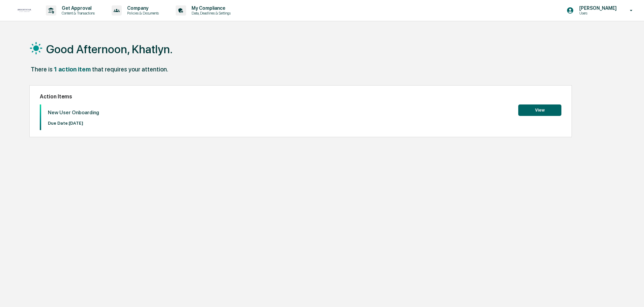  What do you see at coordinates (540, 110) in the screenshot?
I see `button: View` at bounding box center [540, 110].